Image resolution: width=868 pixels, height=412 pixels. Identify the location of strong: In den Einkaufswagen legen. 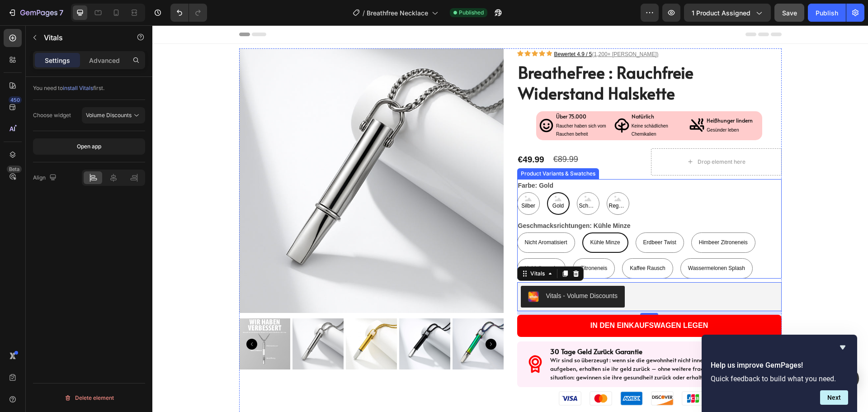
(497, 301).